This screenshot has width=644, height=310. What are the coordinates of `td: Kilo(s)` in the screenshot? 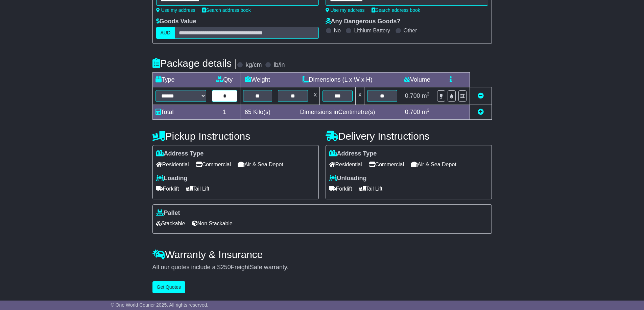 It's located at (258, 113).